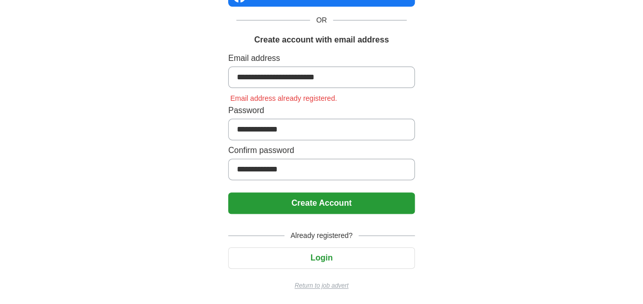  I want to click on label: Email address, so click(321, 58).